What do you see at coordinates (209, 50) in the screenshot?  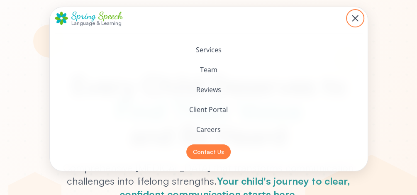 I see `button: Services` at bounding box center [209, 50].